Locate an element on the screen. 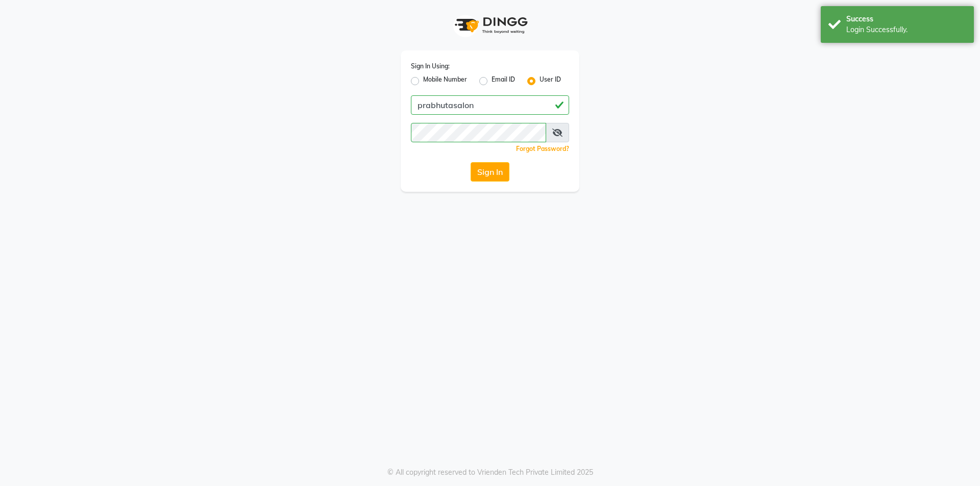 The image size is (980, 486). label: Mobile Number is located at coordinates (445, 81).